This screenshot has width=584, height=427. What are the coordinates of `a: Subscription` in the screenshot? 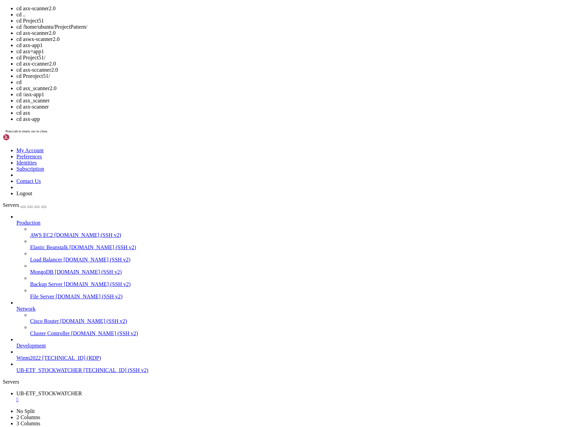 It's located at (30, 169).